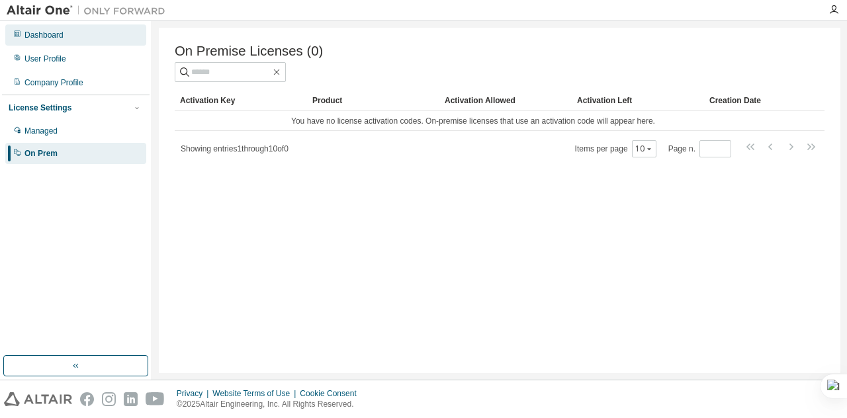  What do you see at coordinates (638, 101) in the screenshot?
I see `div: Activation Left` at bounding box center [638, 101].